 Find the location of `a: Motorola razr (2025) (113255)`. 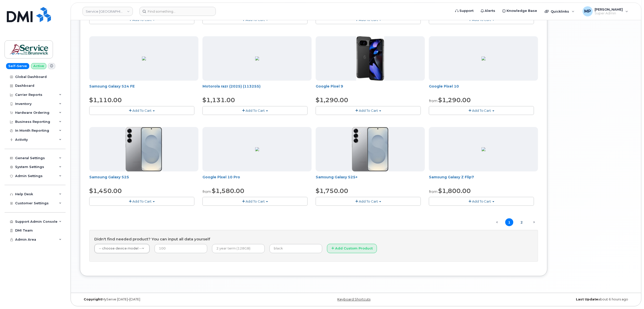

a: Motorola razr (2025) (113255) is located at coordinates (232, 86).